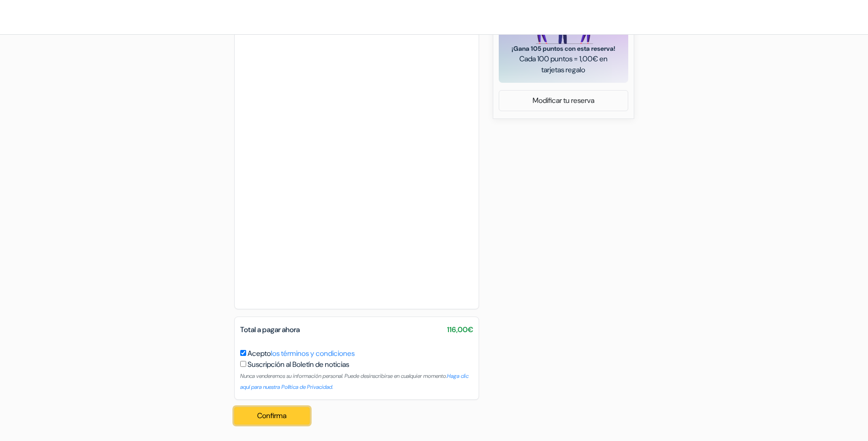  What do you see at coordinates (354, 382) in the screenshot?
I see `a: Haga clic aquí para nuestra Política de Privacidad.` at bounding box center [354, 382].